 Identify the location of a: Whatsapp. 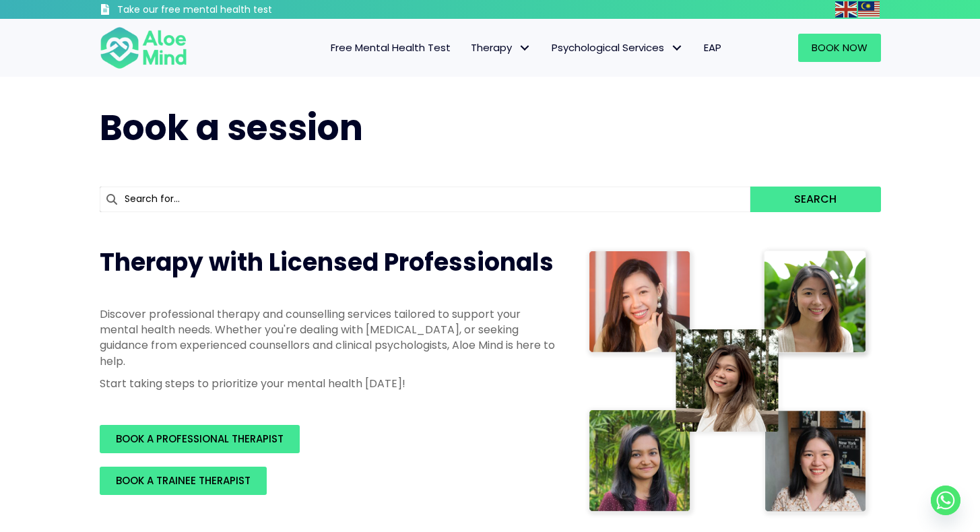
(946, 500).